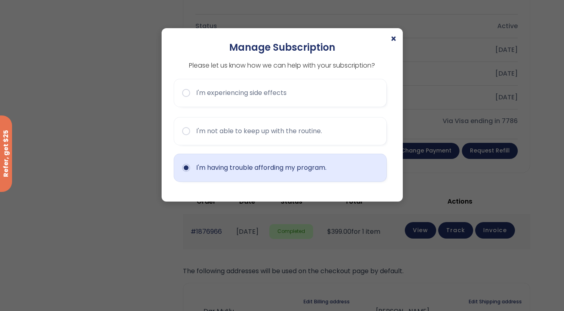  Describe the element at coordinates (282, 66) in the screenshot. I see `p: Please let us know how we can help with your subscription?` at that location.